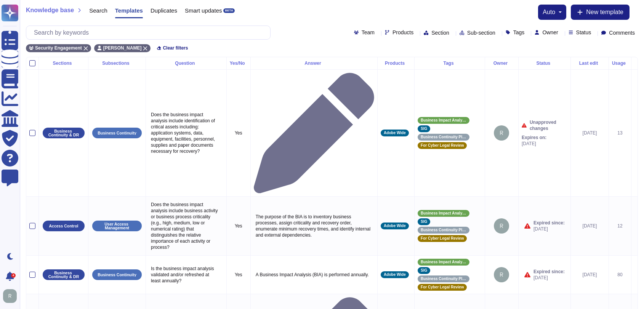  I want to click on div: BETA, so click(228, 10).